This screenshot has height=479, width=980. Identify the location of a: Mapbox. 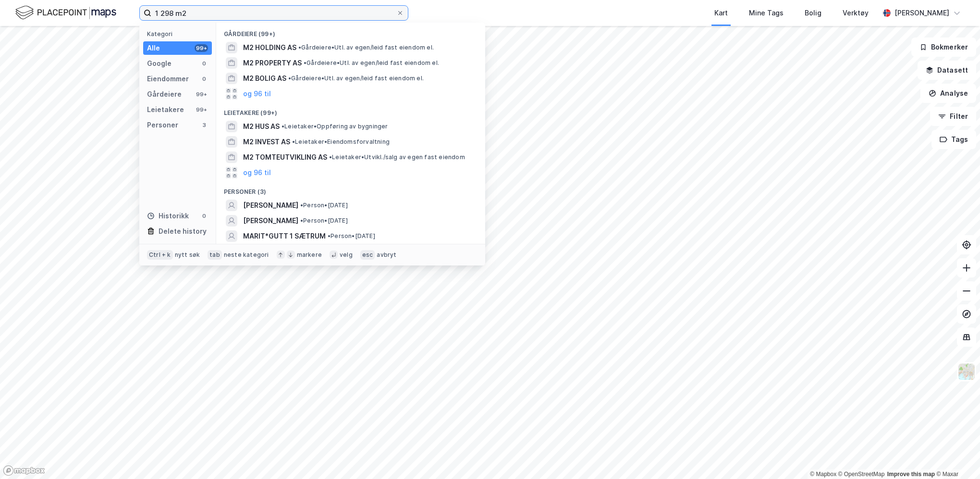
(823, 474).